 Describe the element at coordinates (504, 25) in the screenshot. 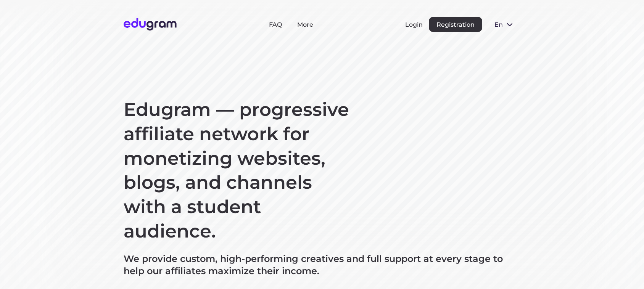

I see `button: en` at that location.